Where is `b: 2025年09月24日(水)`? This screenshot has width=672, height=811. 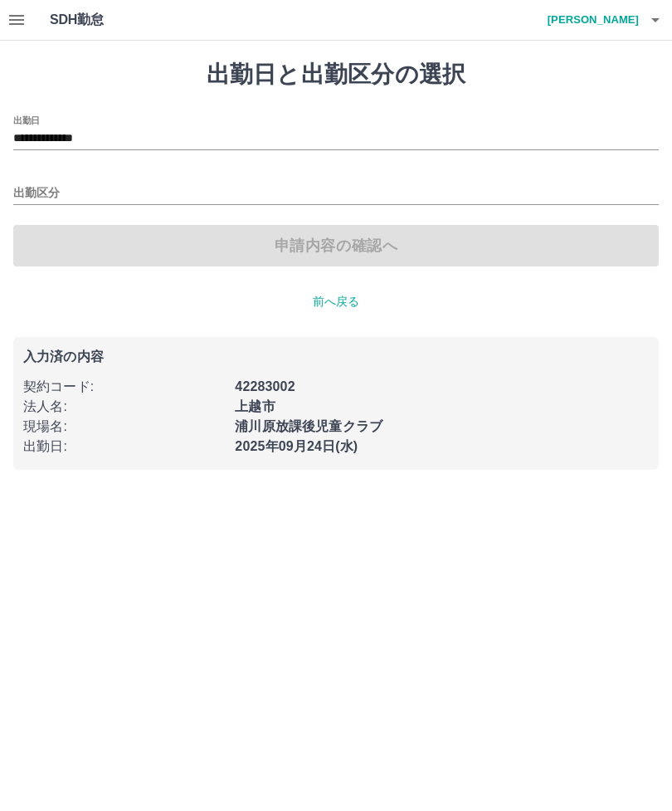
b: 2025年09月24日(水) is located at coordinates (296, 445).